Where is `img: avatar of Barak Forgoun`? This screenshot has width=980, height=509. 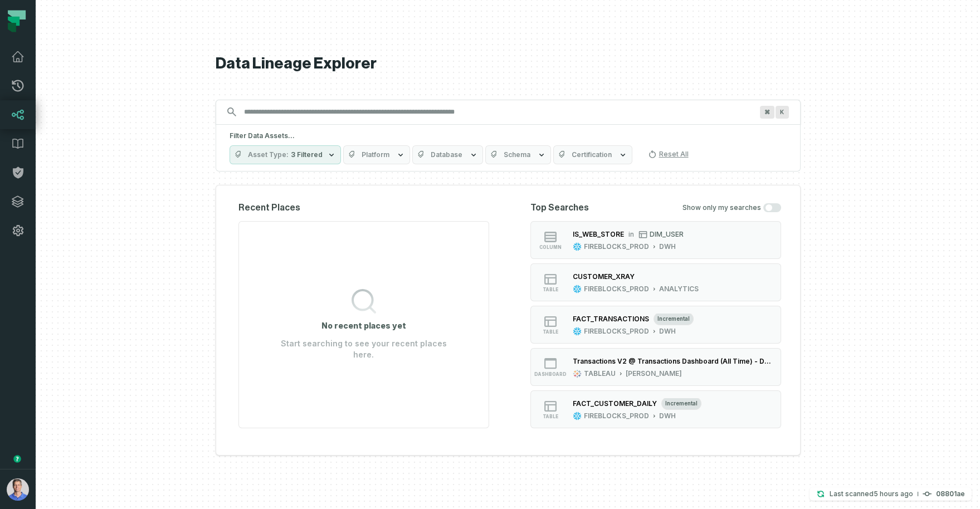 img: avatar of Barak Forgoun is located at coordinates (18, 489).